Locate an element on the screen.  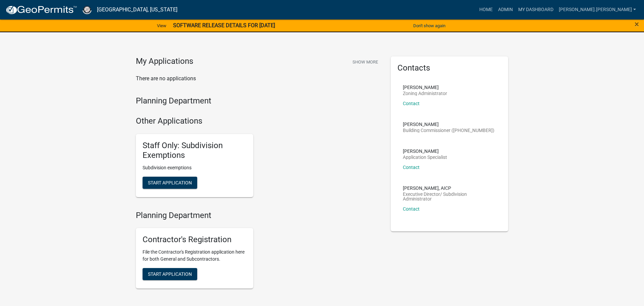
h4: My Applications is located at coordinates (165, 61).